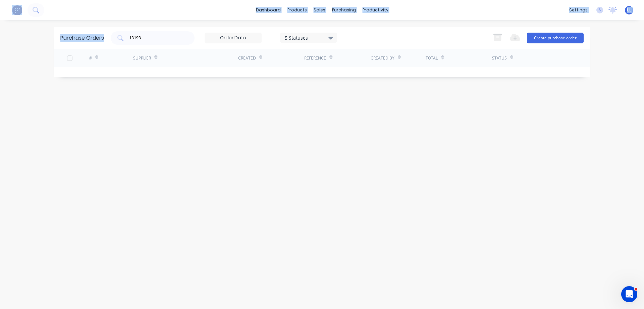  What do you see at coordinates (247, 58) in the screenshot?
I see `div: Created` at bounding box center [247, 58].